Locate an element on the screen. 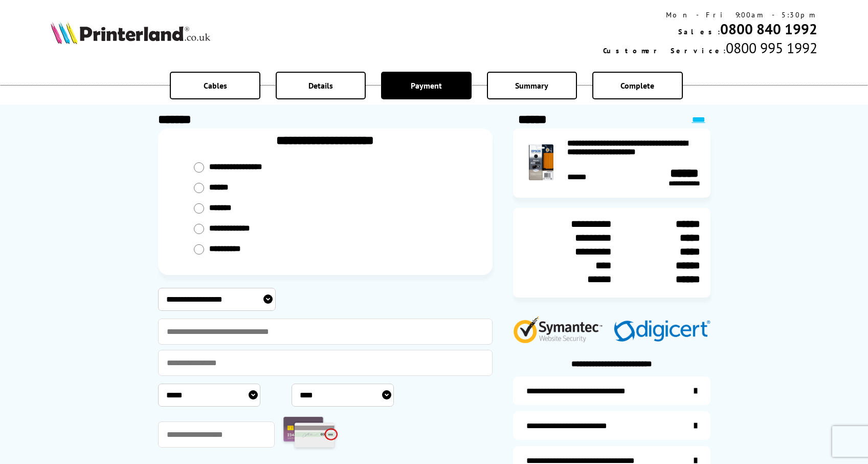 The height and width of the screenshot is (464, 868). span: Details is located at coordinates (321, 86).